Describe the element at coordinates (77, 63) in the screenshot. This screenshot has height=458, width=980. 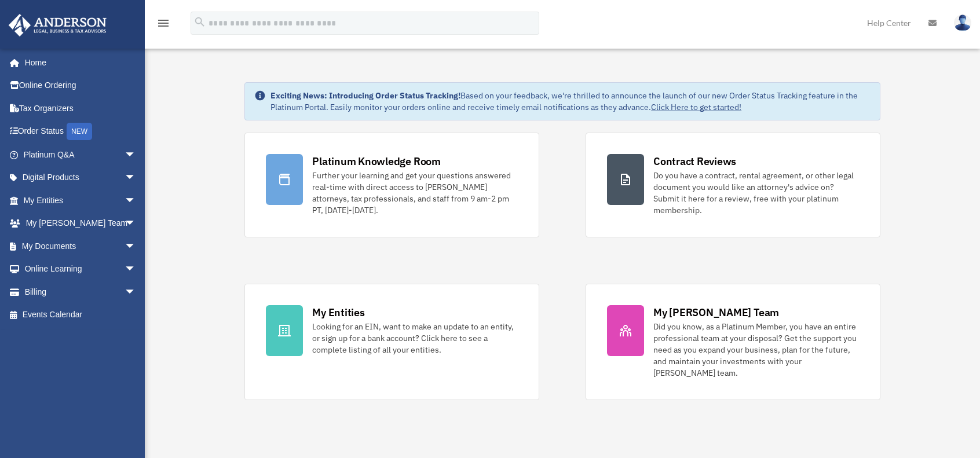
I see `a: Home` at that location.